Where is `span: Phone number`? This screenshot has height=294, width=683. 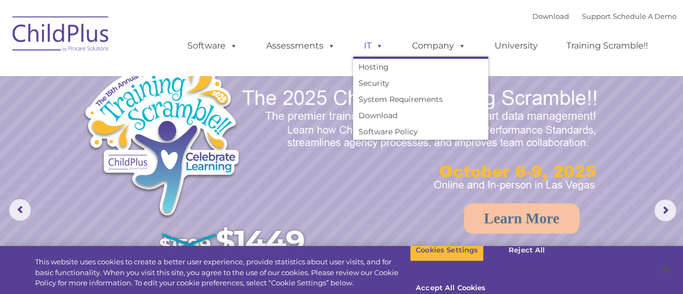 span: Phone number is located at coordinates (173, 119).